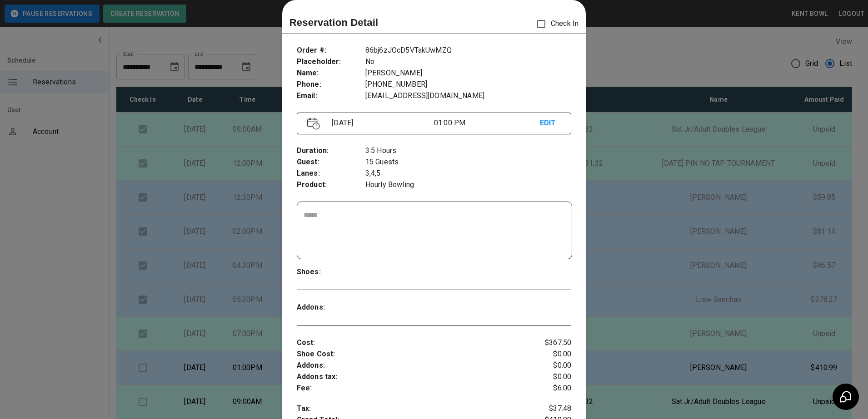 This screenshot has height=419, width=868. Describe the element at coordinates (554, 24) in the screenshot. I see `p: Check In` at that location.